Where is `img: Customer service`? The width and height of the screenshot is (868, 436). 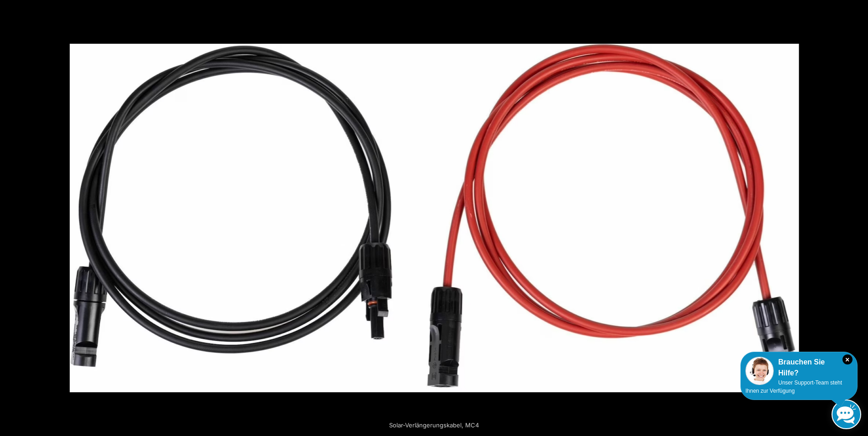
img: Customer service is located at coordinates (760, 371).